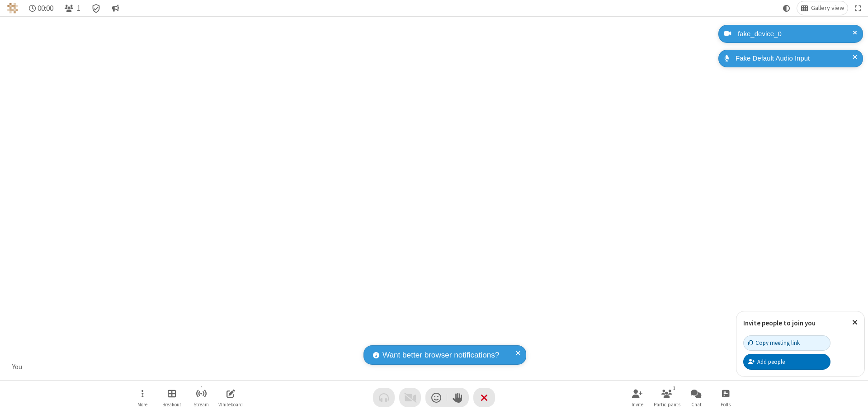  Describe the element at coordinates (787, 8) in the screenshot. I see `button: Using system theme` at that location.